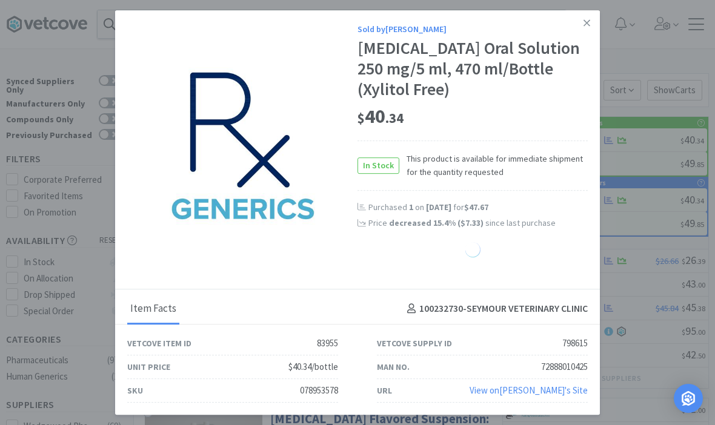 The image size is (715, 425). What do you see at coordinates (564, 367) in the screenshot?
I see `div: 72888010425` at bounding box center [564, 367].